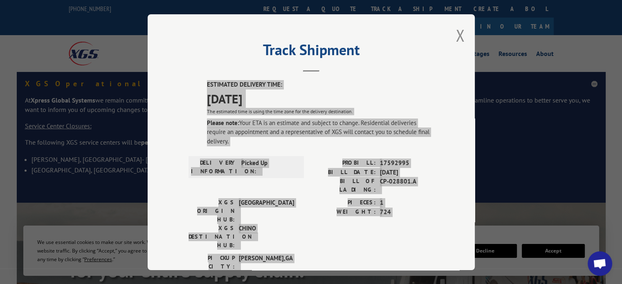  I want to click on div: The estimated time is using the time zone for the delivery destination., so click(320, 111).